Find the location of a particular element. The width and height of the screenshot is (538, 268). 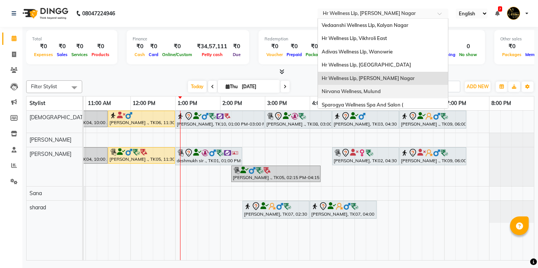

span: Sales is located at coordinates (62, 55).